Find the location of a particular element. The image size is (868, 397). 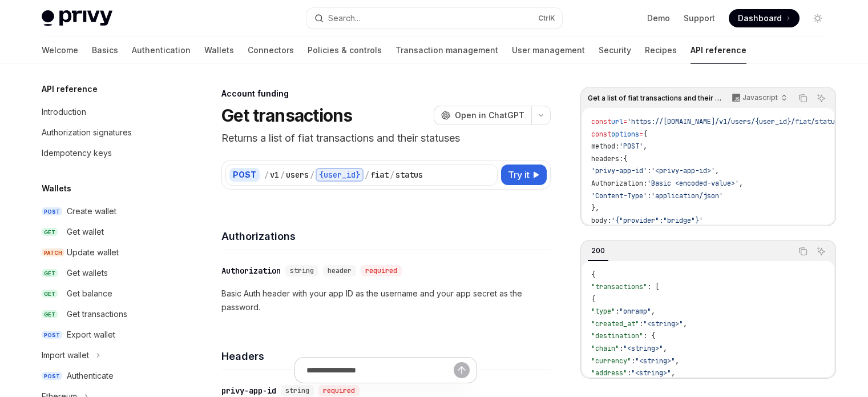

a: Idempotency keys is located at coordinates (105, 153).